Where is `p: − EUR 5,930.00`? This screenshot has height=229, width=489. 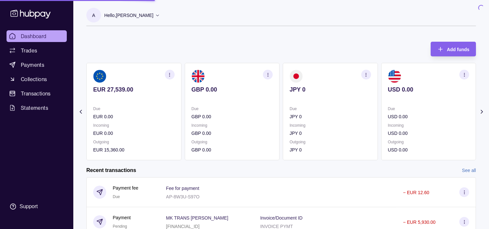
p: − EUR 5,930.00 is located at coordinates (419, 222).